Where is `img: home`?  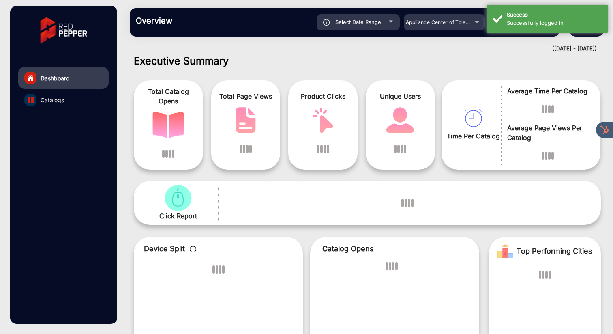 img: home is located at coordinates (30, 78).